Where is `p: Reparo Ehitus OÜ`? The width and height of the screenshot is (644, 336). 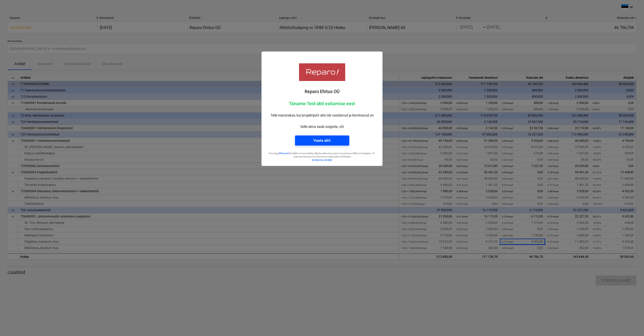 p: Reparo Ehitus OÜ is located at coordinates (322, 92).